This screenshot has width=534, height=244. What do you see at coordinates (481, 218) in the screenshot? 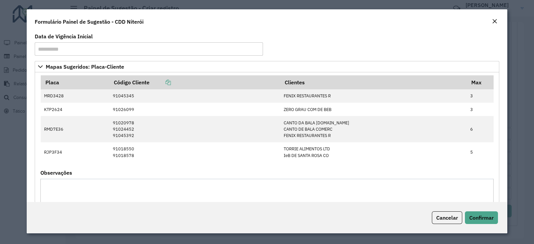
I see `span: Confirmar` at bounding box center [481, 218].